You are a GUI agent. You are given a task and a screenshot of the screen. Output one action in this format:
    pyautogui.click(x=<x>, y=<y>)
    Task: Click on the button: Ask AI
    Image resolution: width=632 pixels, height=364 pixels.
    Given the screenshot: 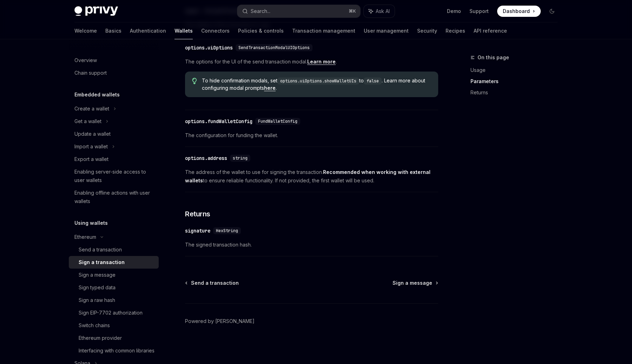 What is the action you would take?
    pyautogui.click(x=379, y=11)
    